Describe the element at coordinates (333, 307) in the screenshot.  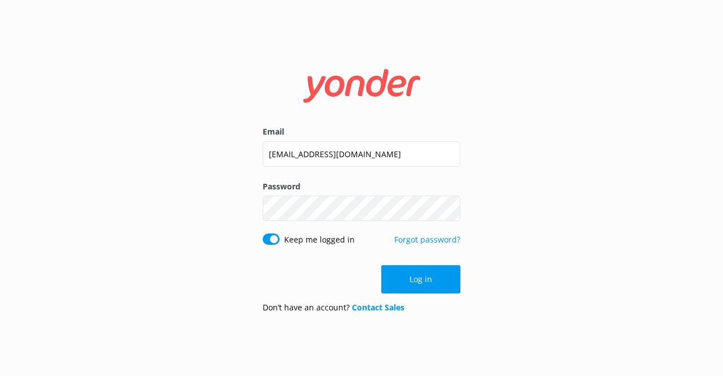
I see `p: Don’t have an account?` at that location.